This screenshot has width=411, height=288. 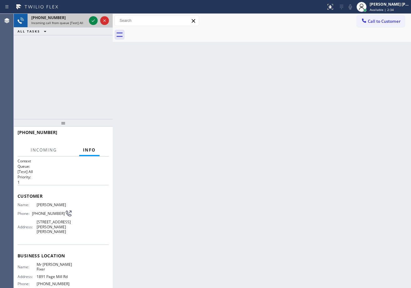 I want to click on h1: Context, so click(x=63, y=161).